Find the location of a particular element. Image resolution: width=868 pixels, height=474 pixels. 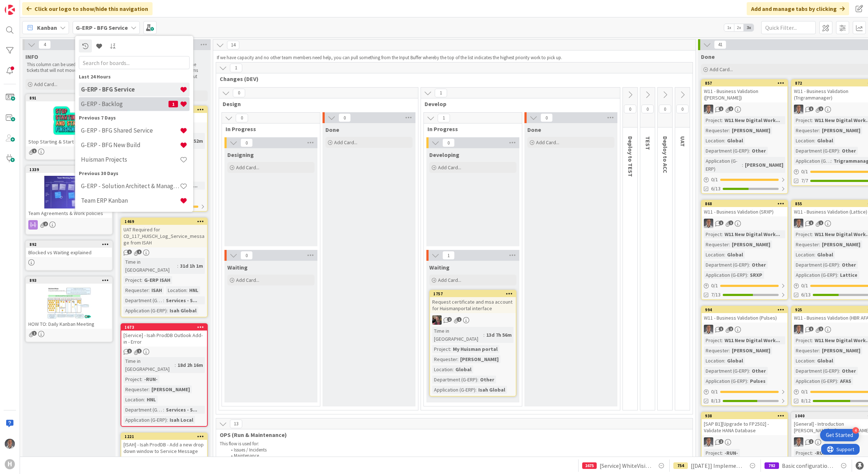

div: 868 is located at coordinates (744, 204).